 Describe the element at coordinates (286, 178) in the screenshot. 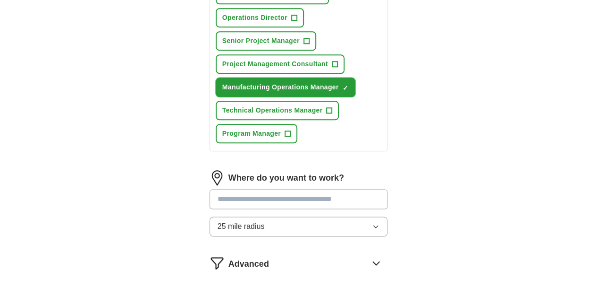

I see `label: Where do you want to work?` at that location.